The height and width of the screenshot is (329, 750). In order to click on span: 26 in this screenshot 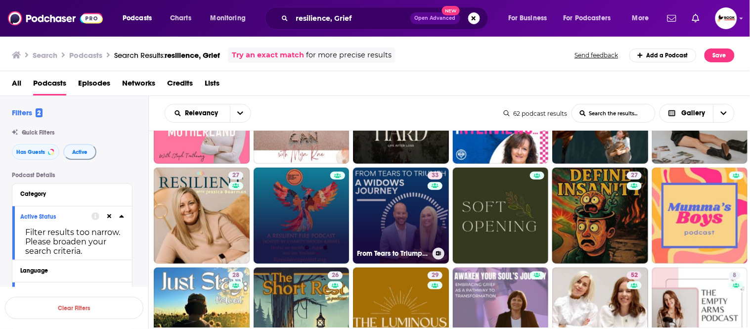, I will do `click(335, 275)`.